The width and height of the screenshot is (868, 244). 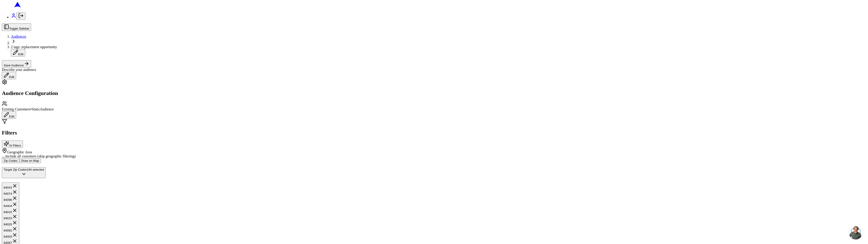 What do you see at coordinates (16, 170) in the screenshot?
I see `span: Target Zip Codes` at bounding box center [16, 170].